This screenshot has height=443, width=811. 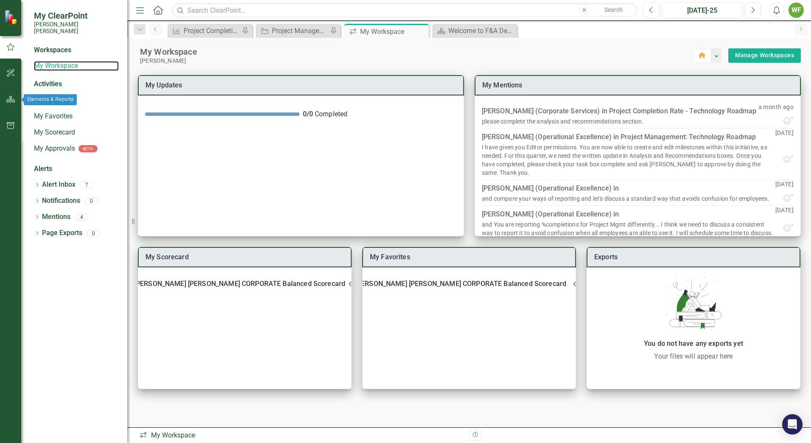 I want to click on div: please complete the analysis and recommendations section., so click(x=563, y=121).